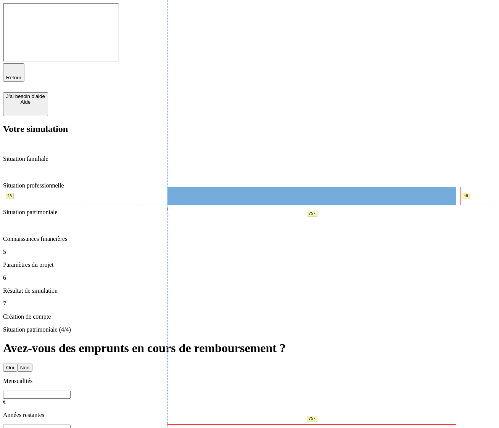 The image size is (499, 428). I want to click on p: Situation familiale, so click(249, 159).